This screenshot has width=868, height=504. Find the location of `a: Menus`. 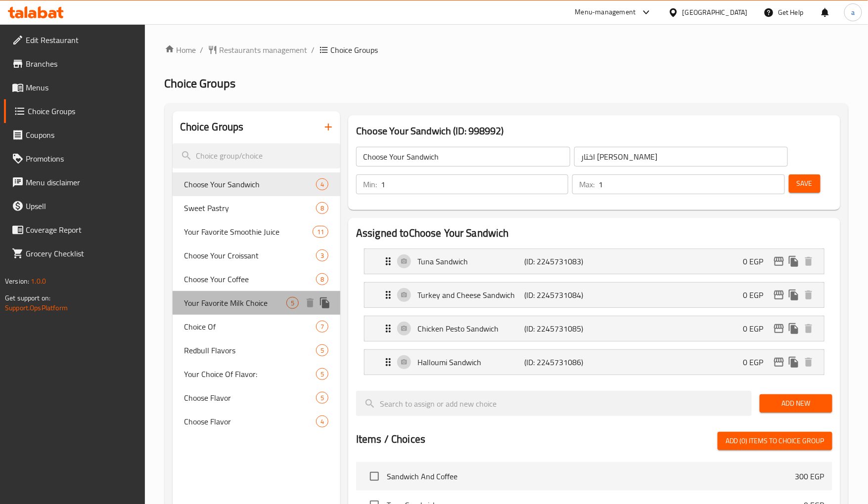

a: Menus is located at coordinates (74, 88).